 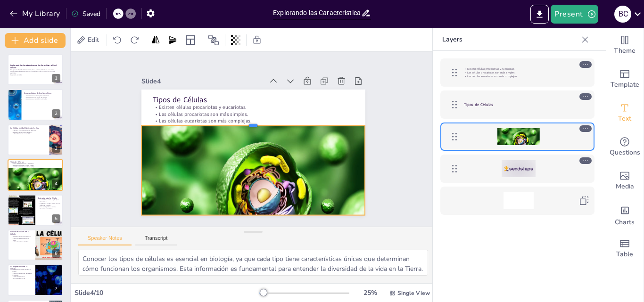 What do you see at coordinates (625, 187) in the screenshot?
I see `span: Media` at bounding box center [625, 187].